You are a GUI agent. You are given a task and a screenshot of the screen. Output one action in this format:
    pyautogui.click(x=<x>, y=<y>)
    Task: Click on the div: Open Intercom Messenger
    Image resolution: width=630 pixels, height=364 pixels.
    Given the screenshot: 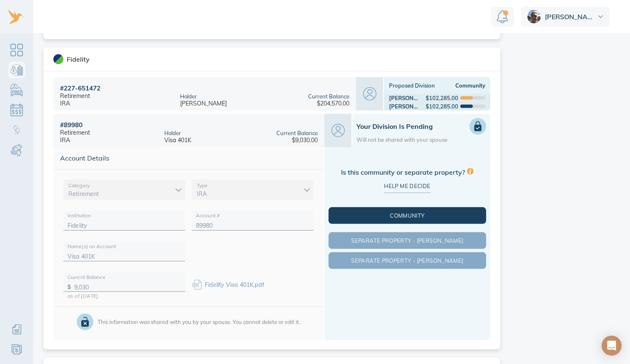 What is the action you would take?
    pyautogui.click(x=612, y=346)
    